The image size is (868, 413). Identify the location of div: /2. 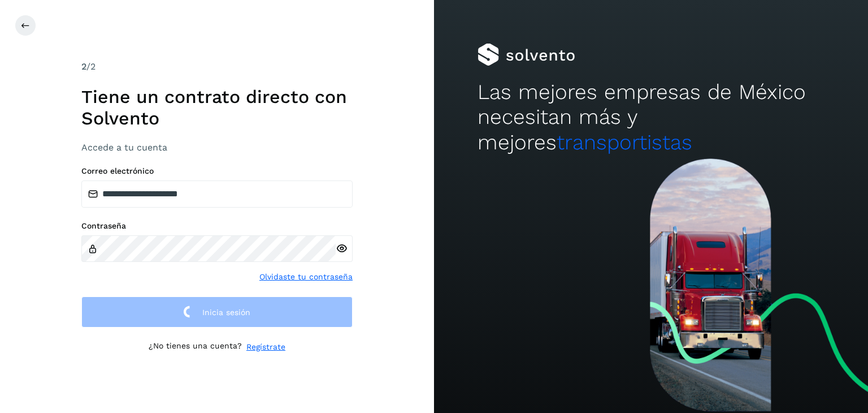
(217, 67).